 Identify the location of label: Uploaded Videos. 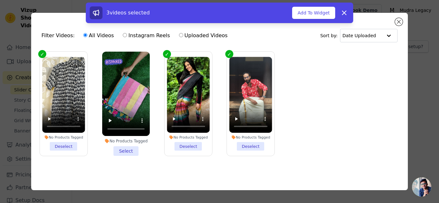
(203, 36).